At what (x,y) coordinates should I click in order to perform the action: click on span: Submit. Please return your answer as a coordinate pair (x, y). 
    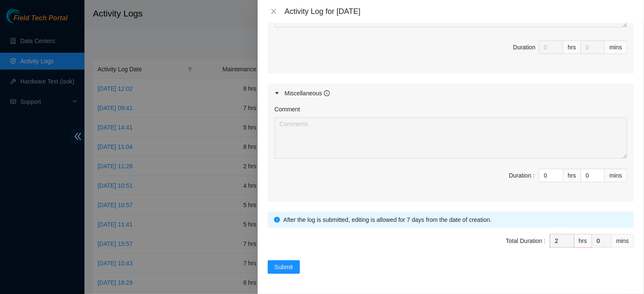
    Looking at the image, I should click on (284, 267).